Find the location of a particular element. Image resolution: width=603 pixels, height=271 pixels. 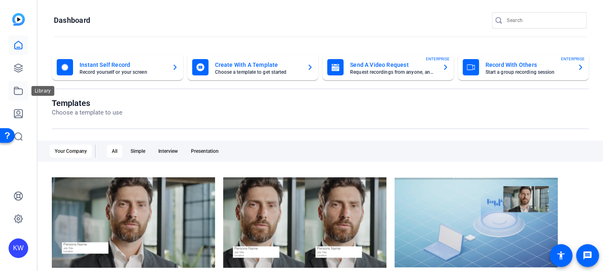

button: Send A Video RequestRequest recordings from anyone, anywhereENTERPRISE is located at coordinates (388, 67).